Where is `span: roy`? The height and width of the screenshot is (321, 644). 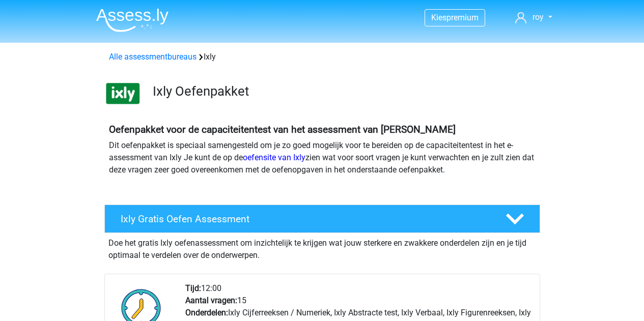 span: roy is located at coordinates (538, 17).